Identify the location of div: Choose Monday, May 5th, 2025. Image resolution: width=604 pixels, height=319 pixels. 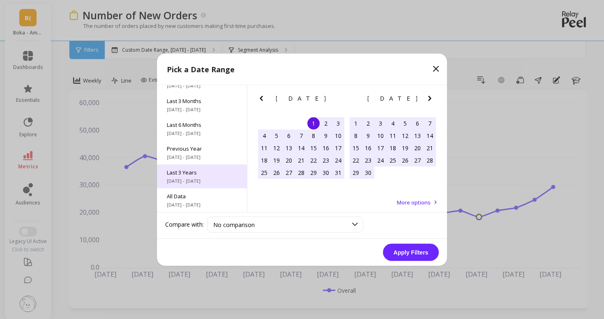
(276, 136).